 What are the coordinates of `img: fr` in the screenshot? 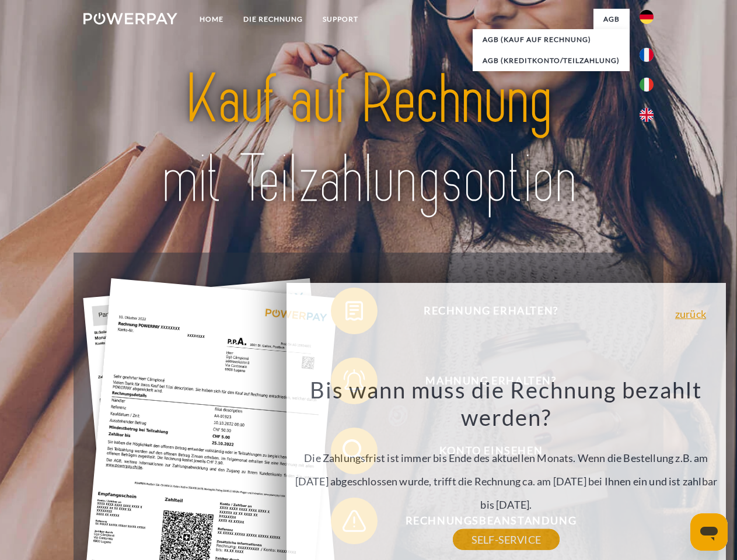 It's located at (646, 55).